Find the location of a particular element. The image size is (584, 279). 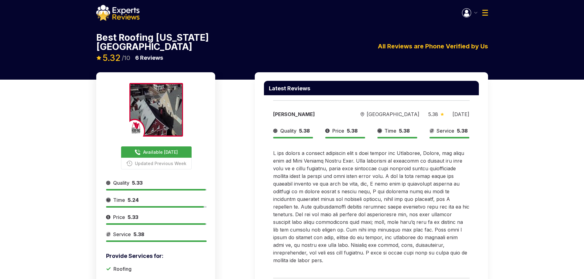

span: 5.32 is located at coordinates (112, 58).